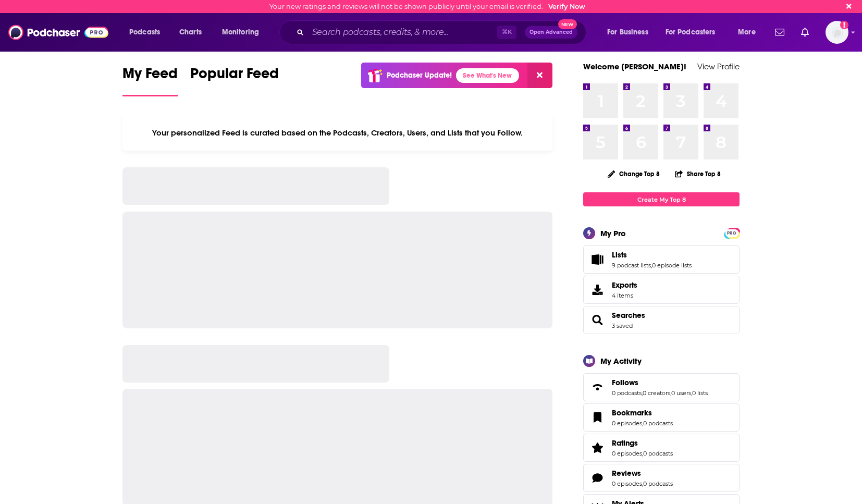  I want to click on button: Change Top 8, so click(634, 174).